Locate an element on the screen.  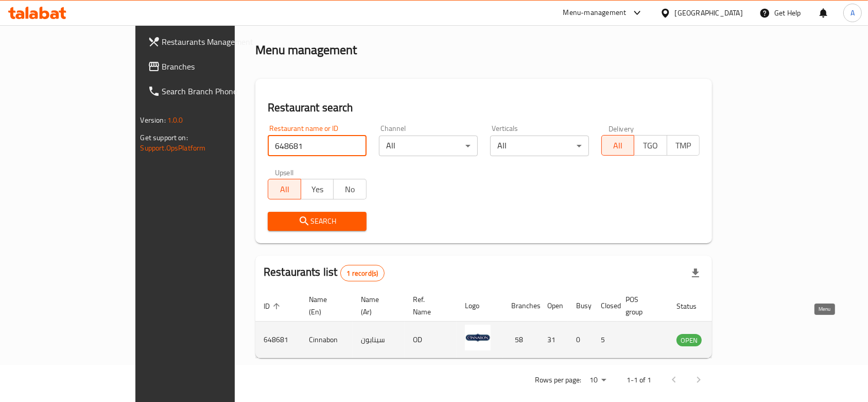
span: No is located at coordinates (350, 189).